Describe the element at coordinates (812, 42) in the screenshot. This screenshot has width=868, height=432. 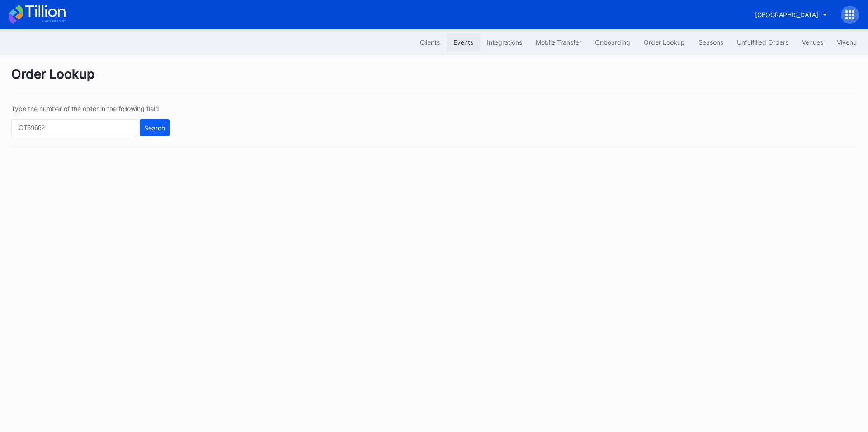
I see `div: Venues` at that location.